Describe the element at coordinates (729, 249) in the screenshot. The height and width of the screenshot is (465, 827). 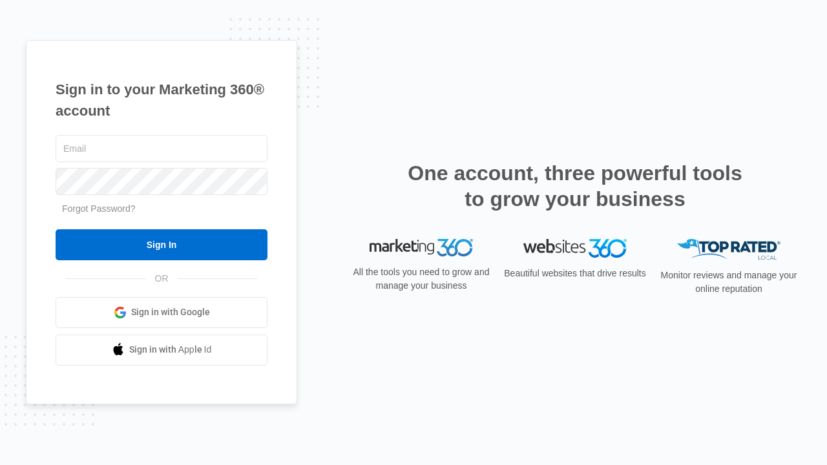
I see `img: Top Rated Local` at that location.